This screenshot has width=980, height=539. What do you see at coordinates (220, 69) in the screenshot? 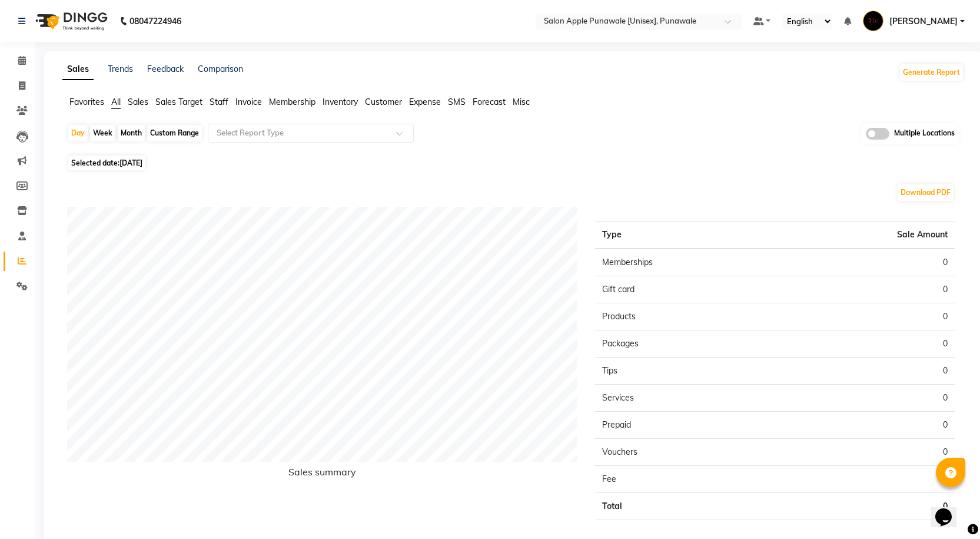
I see `a: Comparison` at bounding box center [220, 69].